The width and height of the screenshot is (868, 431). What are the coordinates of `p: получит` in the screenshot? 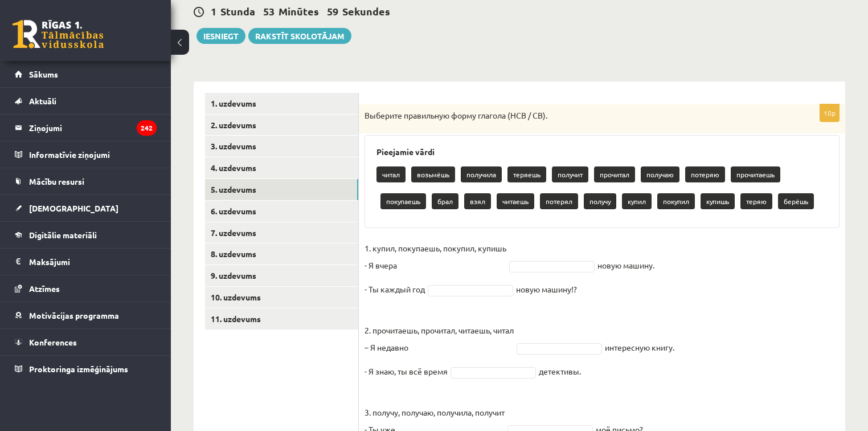 It's located at (570, 174).